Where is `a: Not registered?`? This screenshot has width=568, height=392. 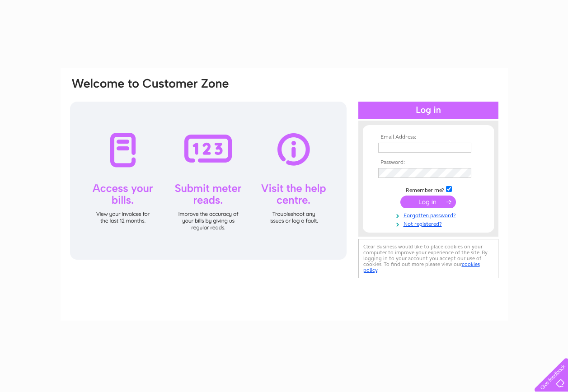 a: Not registered? is located at coordinates (429, 223).